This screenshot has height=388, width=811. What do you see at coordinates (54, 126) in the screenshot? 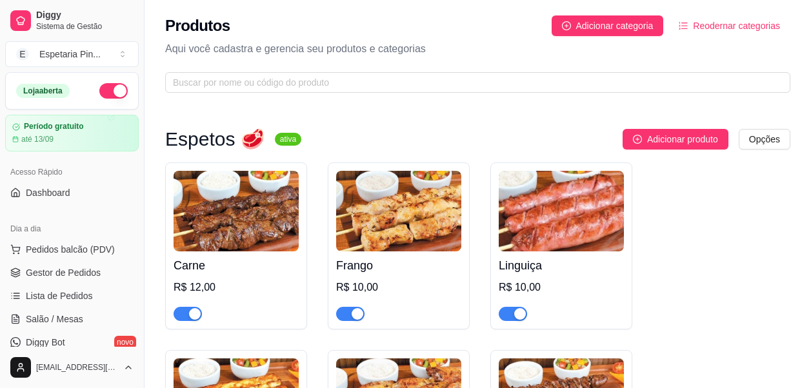
I see `article: Período gratuito` at bounding box center [54, 126].